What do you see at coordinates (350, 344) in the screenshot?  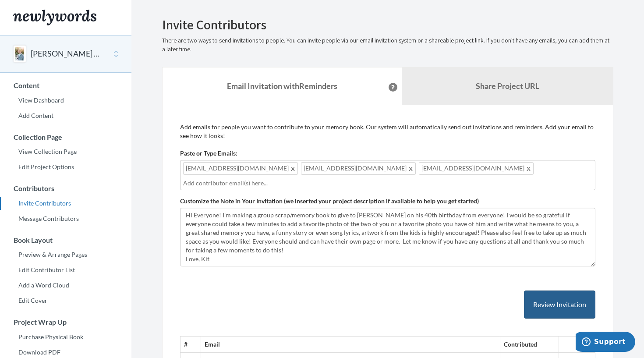 I see `th: Email` at bounding box center [350, 344].